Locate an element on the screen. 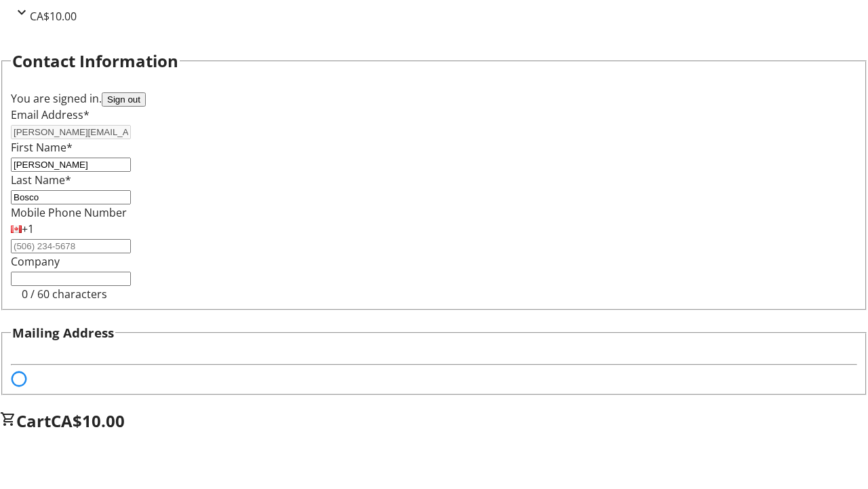 Image resolution: width=868 pixels, height=489 pixels. h3: Mailing Address is located at coordinates (63, 332).